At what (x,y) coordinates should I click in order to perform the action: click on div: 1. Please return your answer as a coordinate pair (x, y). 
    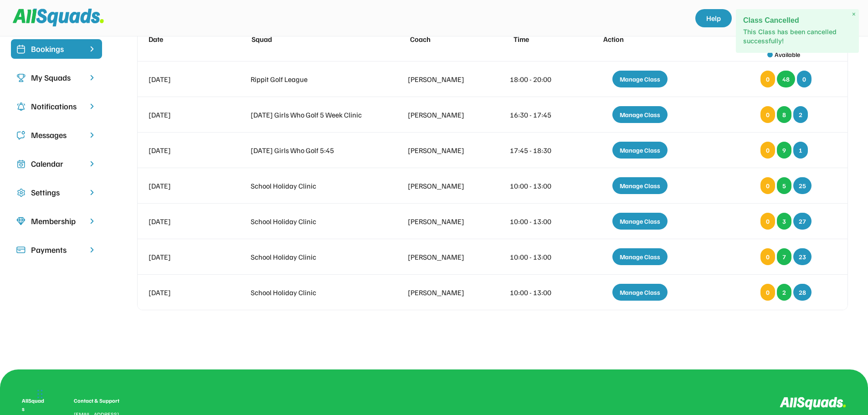
    Looking at the image, I should click on (800, 150).